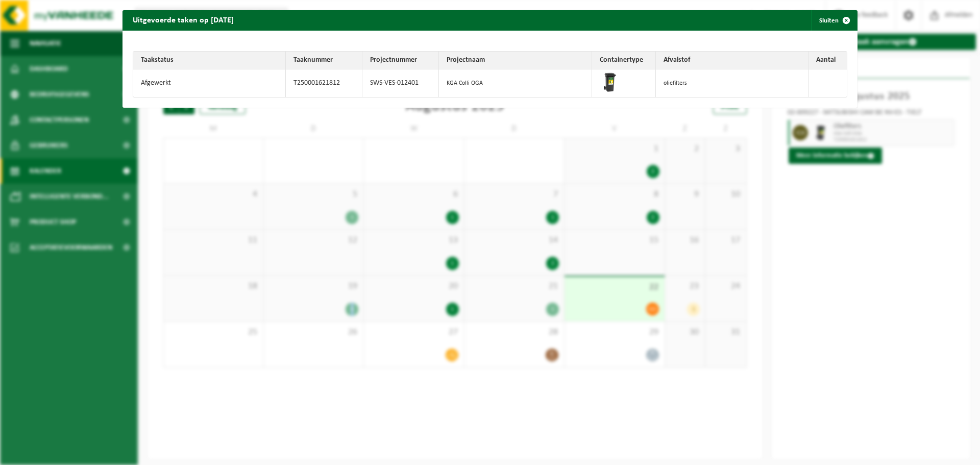 The height and width of the screenshot is (465, 980). I want to click on td: oliefilters, so click(732, 83).